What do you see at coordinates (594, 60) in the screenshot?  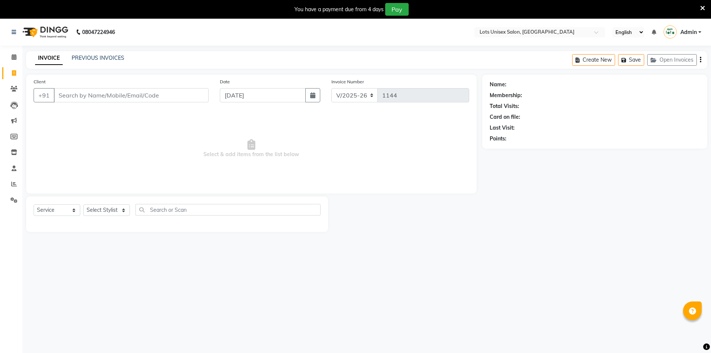 I see `button: Create New` at bounding box center [594, 60].